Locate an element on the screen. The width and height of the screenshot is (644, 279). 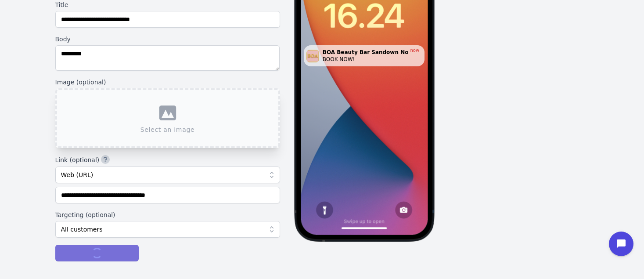
button: Link (optional) is located at coordinates (105, 159).